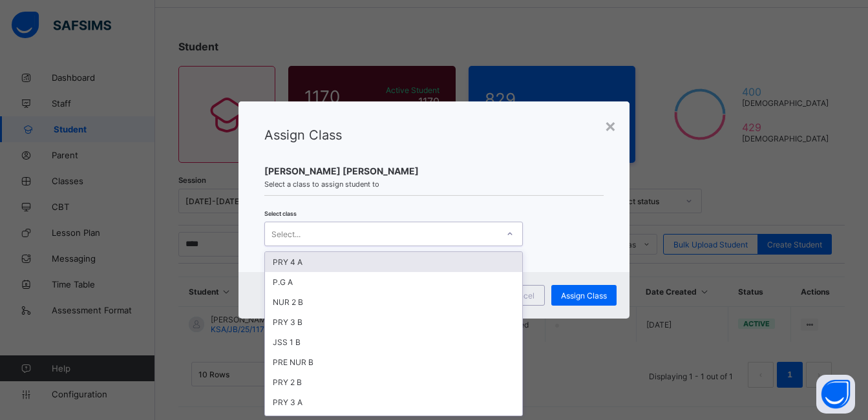 The image size is (868, 420). What do you see at coordinates (393, 402) in the screenshot?
I see `div: PRY 3 A` at bounding box center [393, 402].